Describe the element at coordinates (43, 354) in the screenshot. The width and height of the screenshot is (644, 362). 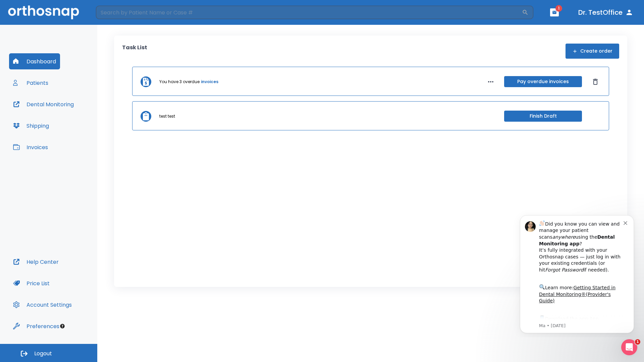
I see `span: Logout` at that location.